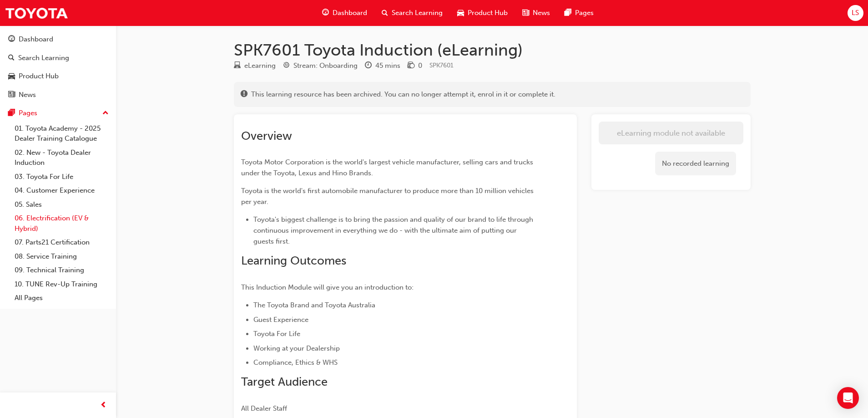 The image size is (868, 418). What do you see at coordinates (58, 113) in the screenshot?
I see `button: Pages` at bounding box center [58, 113].